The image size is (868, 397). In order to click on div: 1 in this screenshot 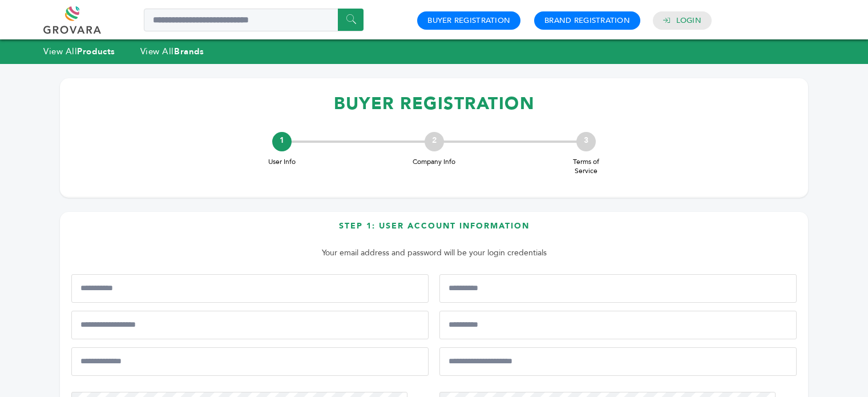, I will do `click(282, 141)`.